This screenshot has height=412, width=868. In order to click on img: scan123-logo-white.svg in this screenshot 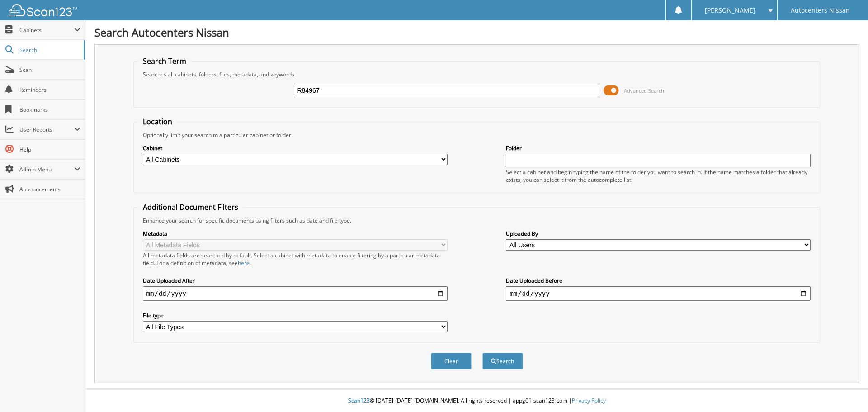, I will do `click(43, 10)`.